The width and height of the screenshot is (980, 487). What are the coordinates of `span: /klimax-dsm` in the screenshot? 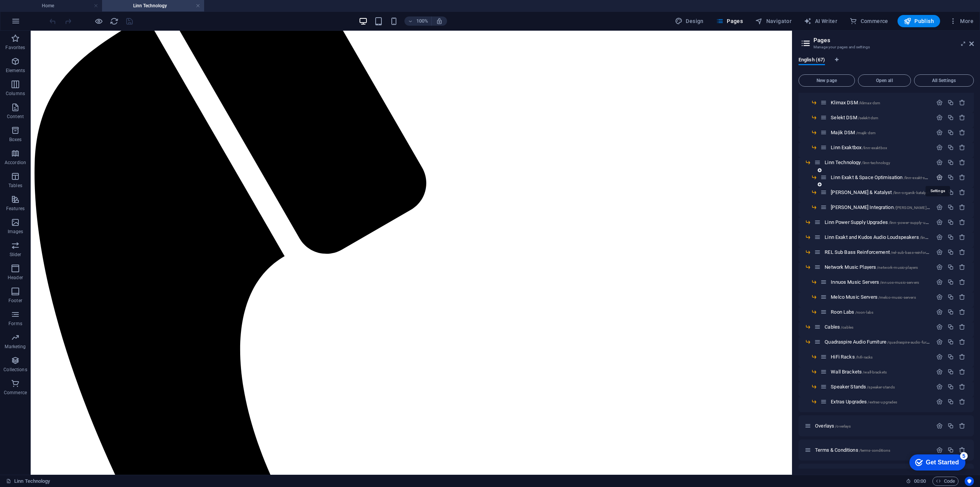 It's located at (869, 103).